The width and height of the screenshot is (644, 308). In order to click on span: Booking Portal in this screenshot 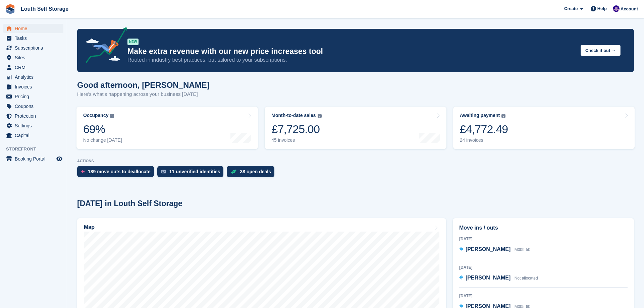, I will do `click(35, 159)`.